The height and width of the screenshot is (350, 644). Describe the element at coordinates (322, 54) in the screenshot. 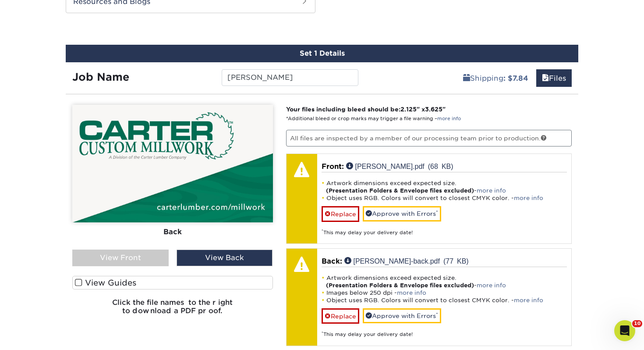

I see `div: Set 1 Details` at that location.